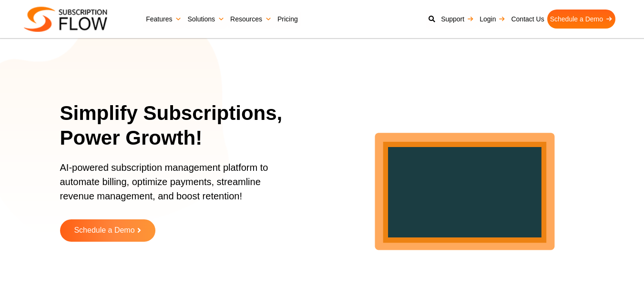 The width and height of the screenshot is (644, 305). I want to click on a: Login, so click(492, 19).